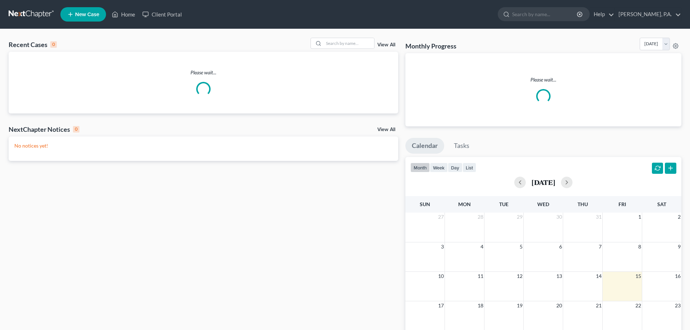 The width and height of the screenshot is (690, 330). What do you see at coordinates (678, 276) in the screenshot?
I see `span: 16` at bounding box center [678, 276].